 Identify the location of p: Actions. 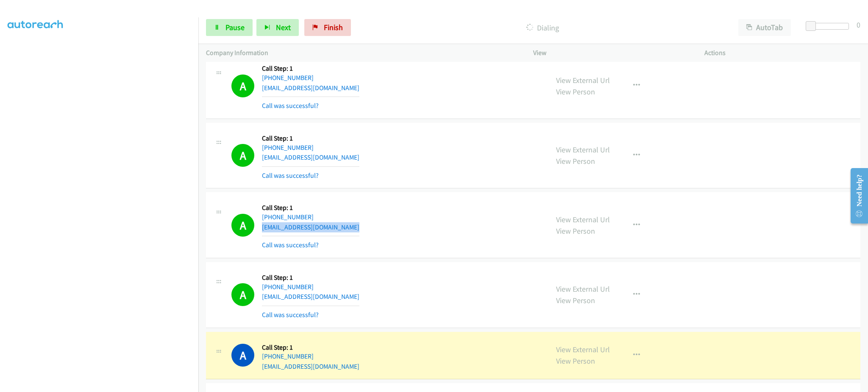
(782, 53).